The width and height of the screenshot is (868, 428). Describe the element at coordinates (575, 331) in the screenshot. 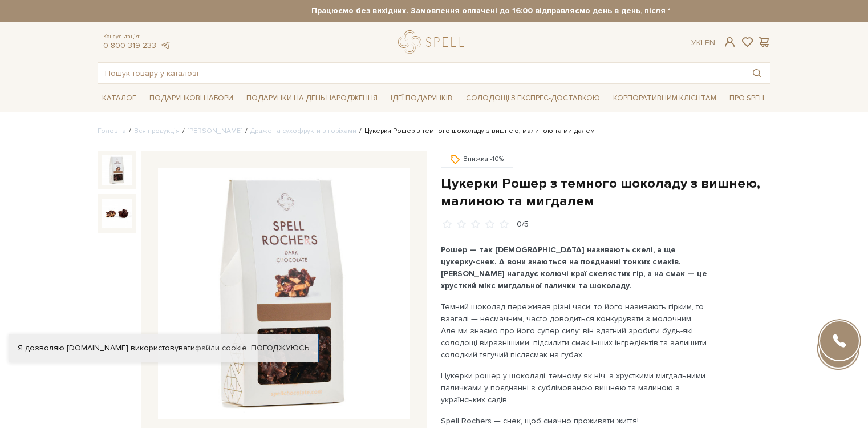

I see `p: Темний шоколад переживав різні часи: то його називають гірким, то взагалі — несмачним, часто дово...` at that location.